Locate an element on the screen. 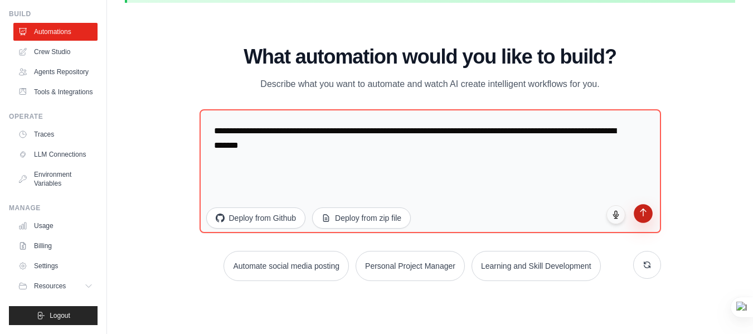 The image size is (753, 334). button: Deploy from Github is located at coordinates (256, 218).